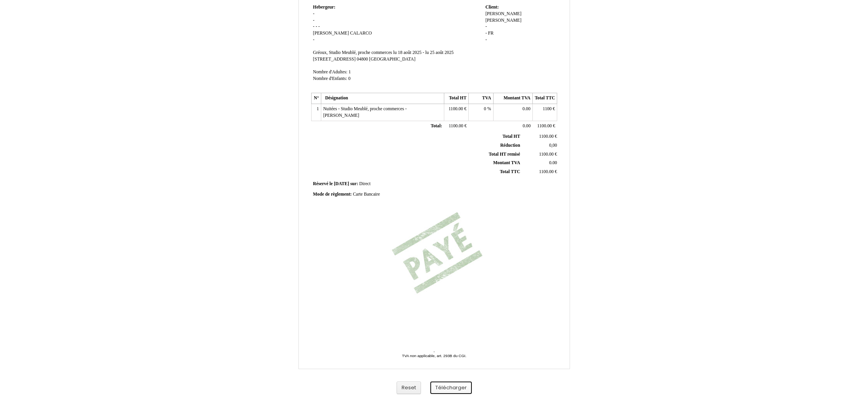 The image size is (868, 399). Describe the element at coordinates (547, 109) in the screenshot. I see `span: 1100` at that location.